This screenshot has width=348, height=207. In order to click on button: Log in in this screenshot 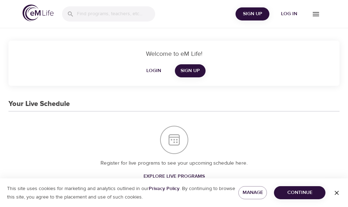, I will do `click(289, 14)`.